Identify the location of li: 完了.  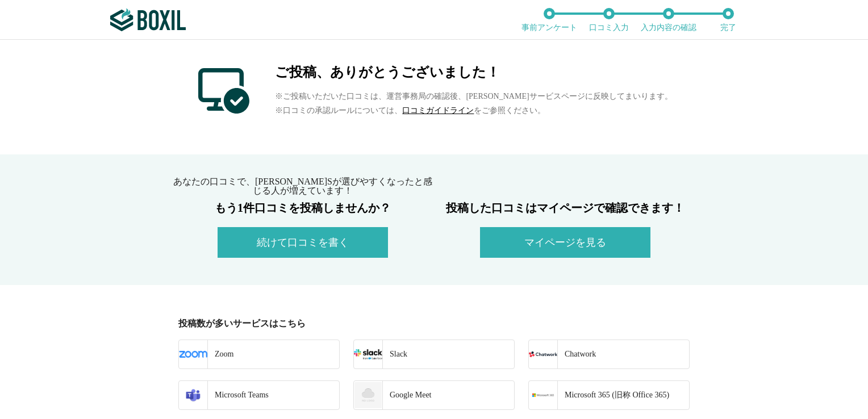
(729, 19).